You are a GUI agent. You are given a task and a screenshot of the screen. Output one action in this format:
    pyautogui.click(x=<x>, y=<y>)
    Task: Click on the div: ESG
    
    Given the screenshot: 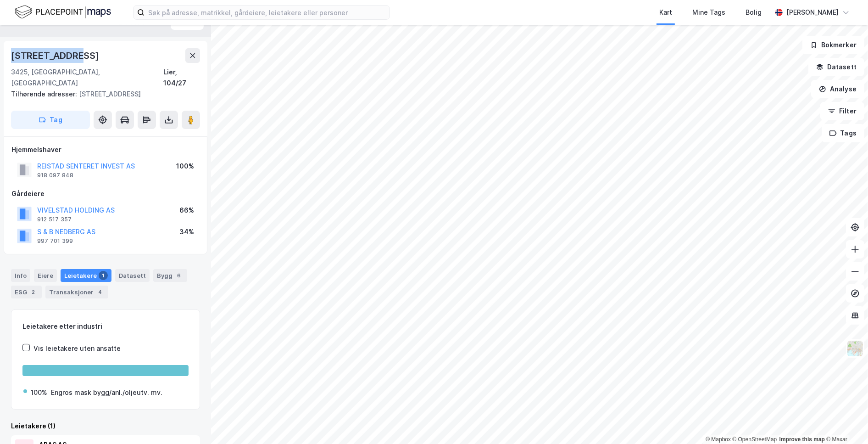 What is the action you would take?
    pyautogui.click(x=26, y=292)
    